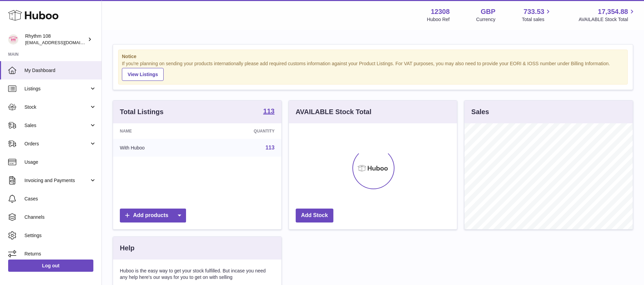 The width and height of the screenshot is (644, 285). What do you see at coordinates (60, 162) in the screenshot?
I see `span: Usage` at bounding box center [60, 162].